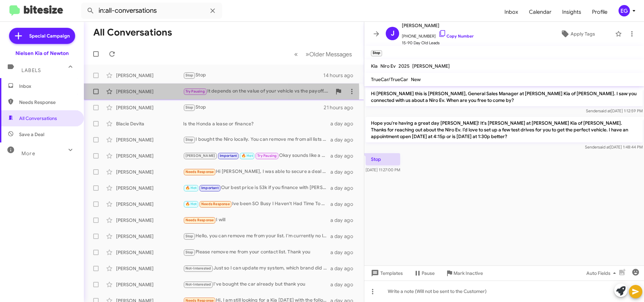 The width and height of the screenshot is (644, 302). I want to click on button: Next, so click(329, 54).